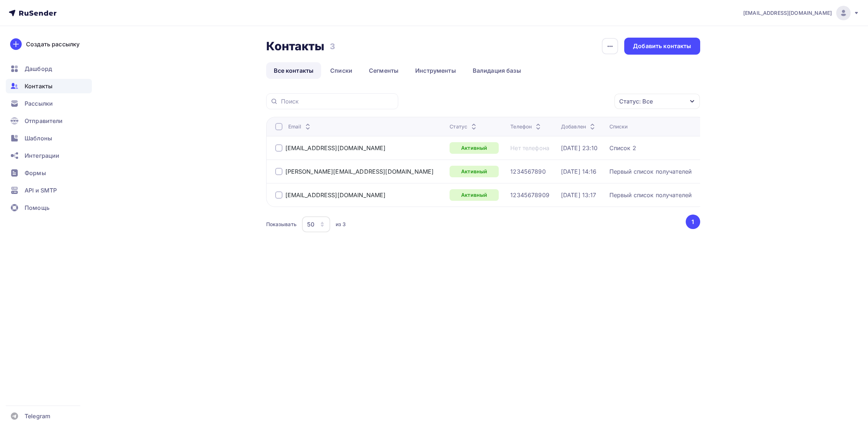  Describe the element at coordinates (49, 173) in the screenshot. I see `a: Формы` at that location.